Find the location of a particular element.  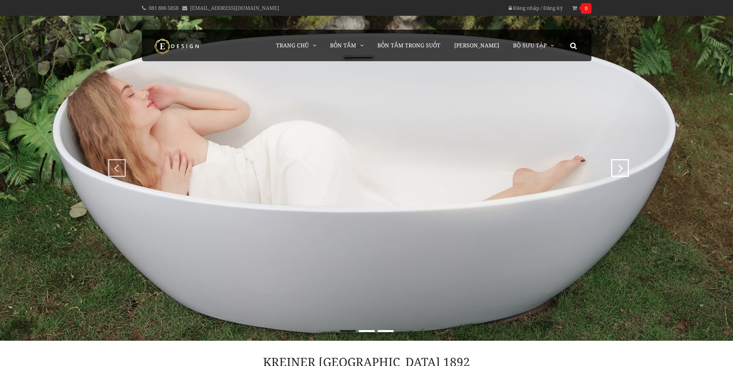

a: Bồn Tắm Trong Suốt is located at coordinates (409, 45).